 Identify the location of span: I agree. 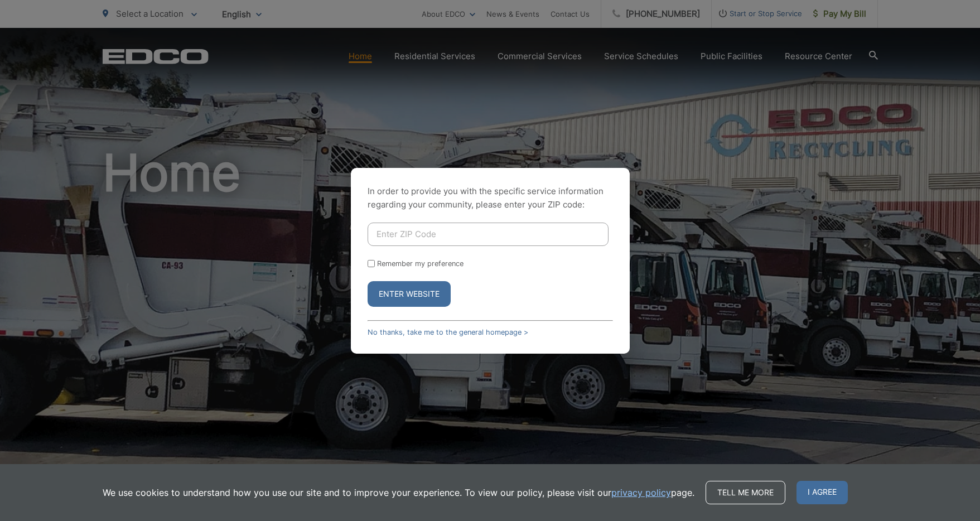
(822, 493).